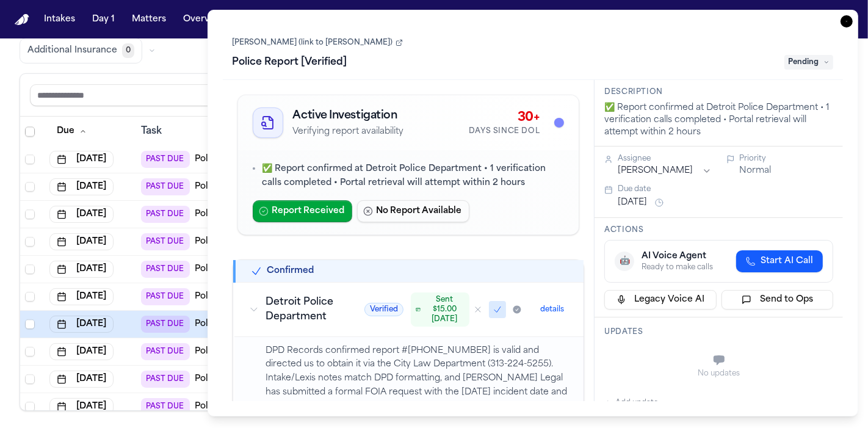 This screenshot has height=428, width=868. Describe the element at coordinates (786, 159) in the screenshot. I see `div: Priority` at that location.